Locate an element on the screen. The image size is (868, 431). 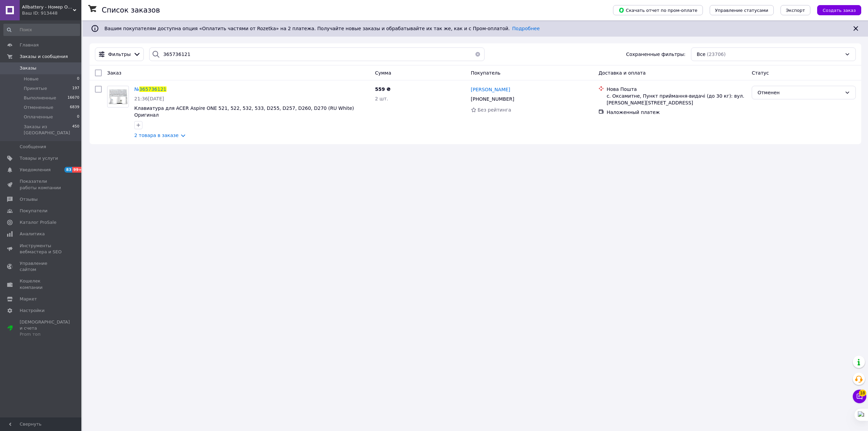
button: Создать заказ is located at coordinates (839, 10).